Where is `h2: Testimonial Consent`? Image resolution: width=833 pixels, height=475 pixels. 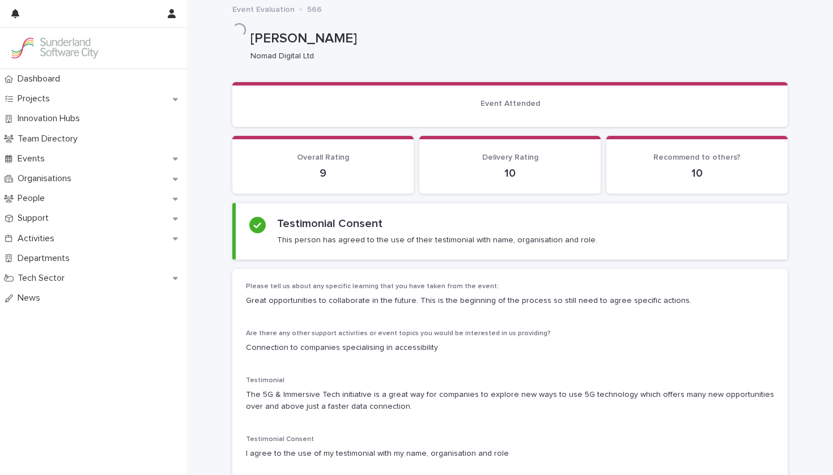 h2: Testimonial Consent is located at coordinates (330, 224).